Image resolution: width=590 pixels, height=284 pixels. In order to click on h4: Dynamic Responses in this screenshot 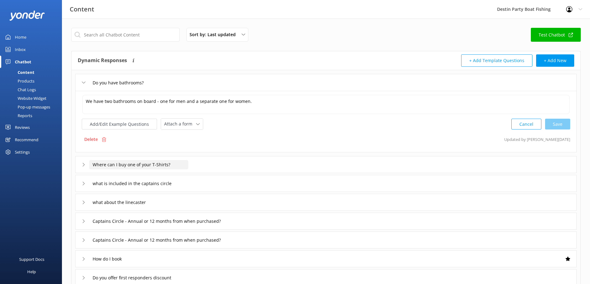, I will do `click(102, 61)`.